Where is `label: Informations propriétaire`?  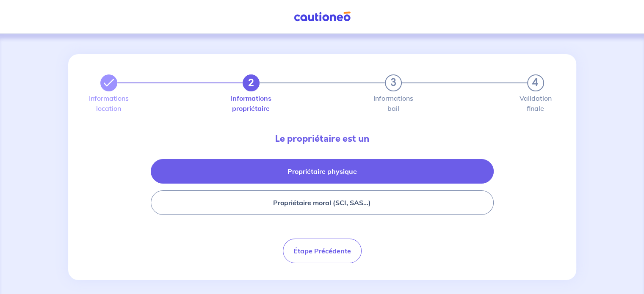
label: Informations propriétaire is located at coordinates (251, 104).